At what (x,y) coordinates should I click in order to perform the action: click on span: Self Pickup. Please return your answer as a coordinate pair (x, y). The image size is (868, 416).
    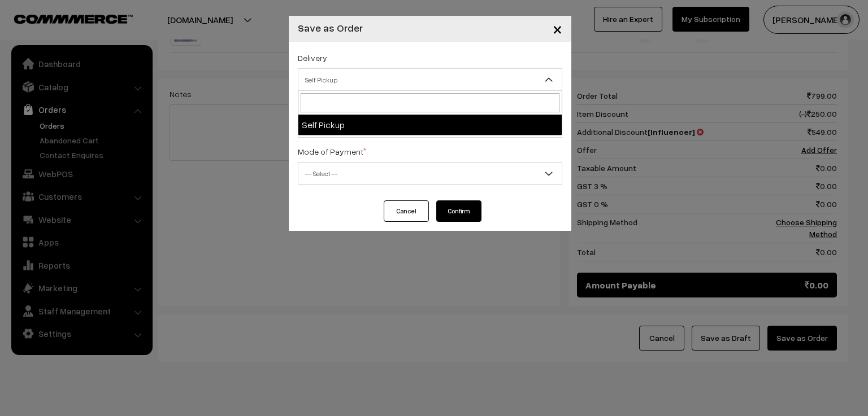
    Looking at the image, I should click on (430, 80).